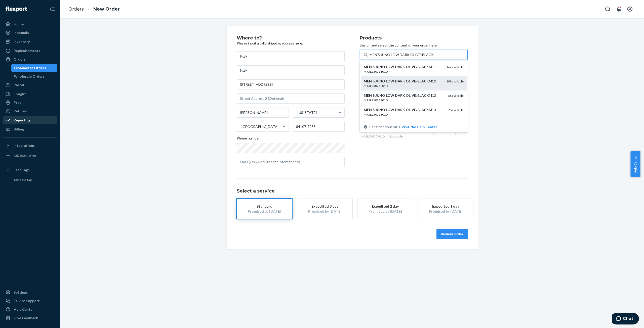 The image size is (644, 328). I want to click on span: Chat, so click(16, 6).